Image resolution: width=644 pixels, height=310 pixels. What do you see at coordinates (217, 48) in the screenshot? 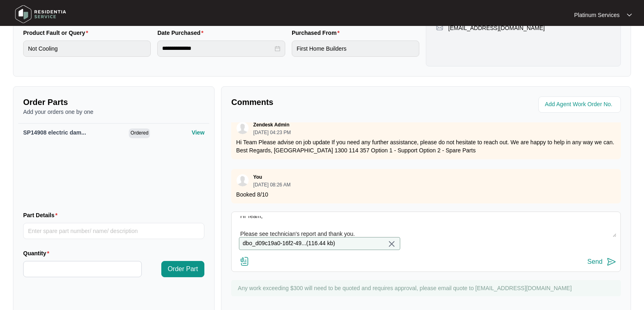
I see `input: Date Purchased` at bounding box center [217, 48].